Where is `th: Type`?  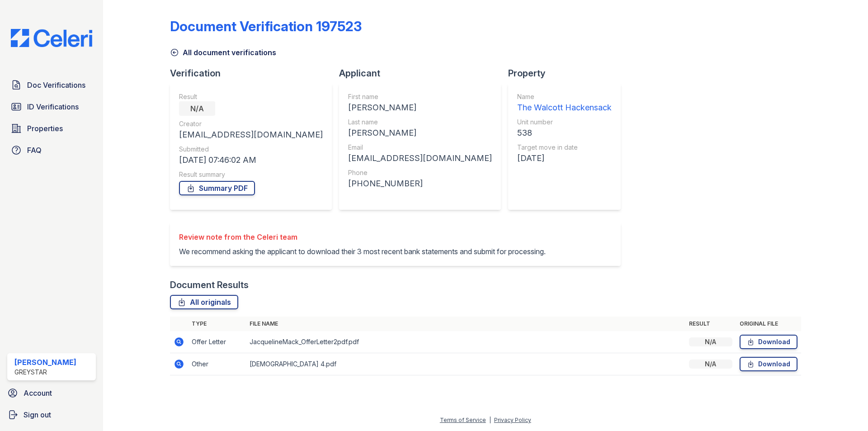
th: Type is located at coordinates (217, 324).